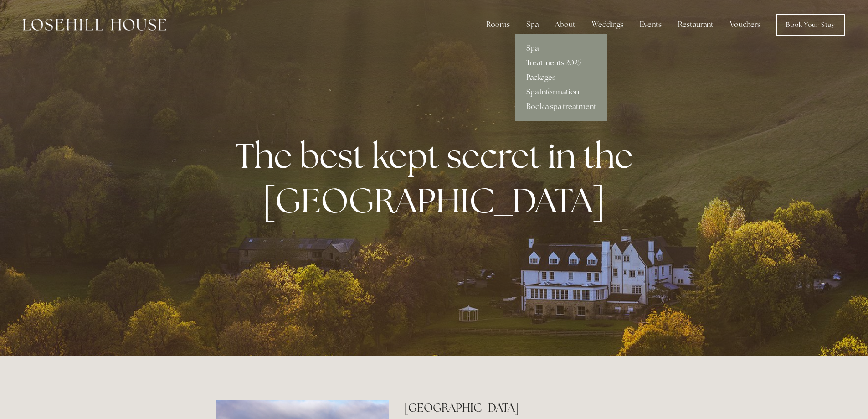 The height and width of the screenshot is (419, 868). Describe the element at coordinates (651, 24) in the screenshot. I see `div: Events` at that location.